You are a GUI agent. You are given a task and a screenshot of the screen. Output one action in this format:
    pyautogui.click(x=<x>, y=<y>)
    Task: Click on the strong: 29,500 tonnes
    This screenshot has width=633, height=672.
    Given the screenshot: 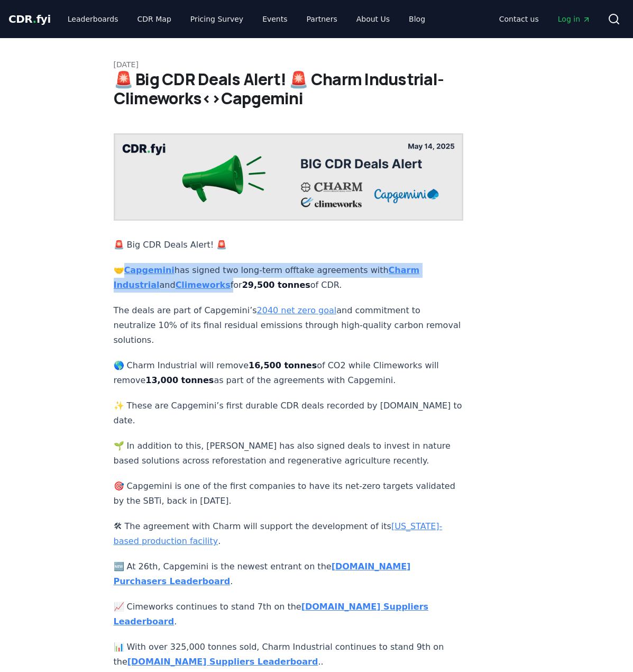 What is the action you would take?
    pyautogui.click(x=276, y=285)
    